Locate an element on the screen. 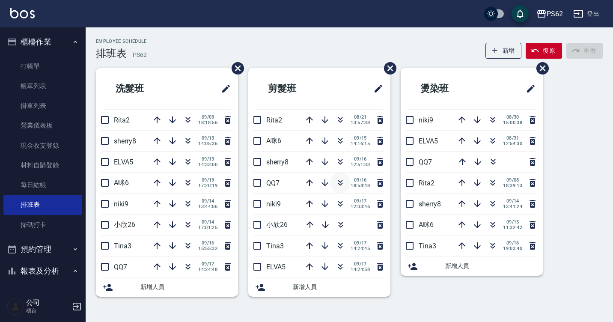 The height and width of the screenshot is (322, 613). span: 08/30 is located at coordinates (512, 117).